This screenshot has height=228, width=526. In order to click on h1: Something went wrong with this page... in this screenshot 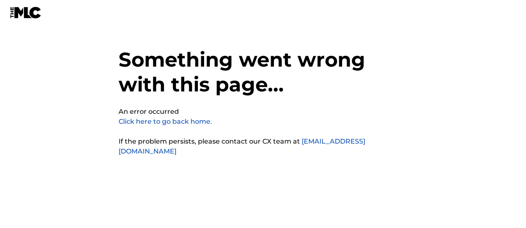, I will do `click(263, 77)`.